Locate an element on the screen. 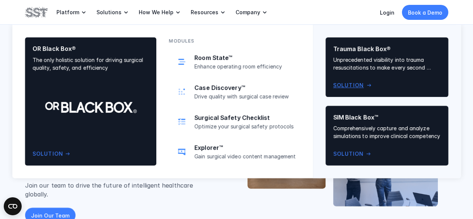 The width and height of the screenshot is (473, 219). a: collection of dots iconCase Discovery™Drive quality with surgical case review is located at coordinates (234, 92).